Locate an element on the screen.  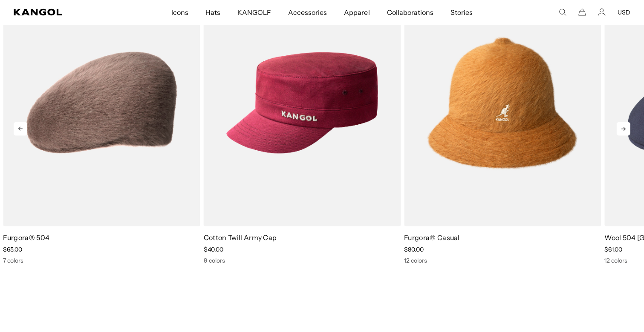
summary: Search here is located at coordinates (563, 12).